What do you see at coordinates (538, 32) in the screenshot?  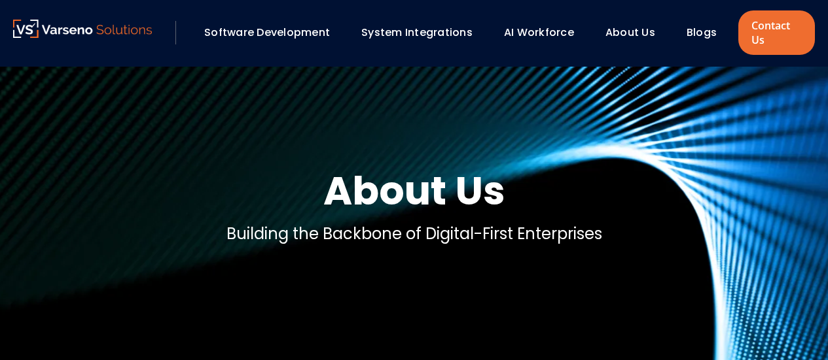 I see `a: AI Workforce` at bounding box center [538, 32].